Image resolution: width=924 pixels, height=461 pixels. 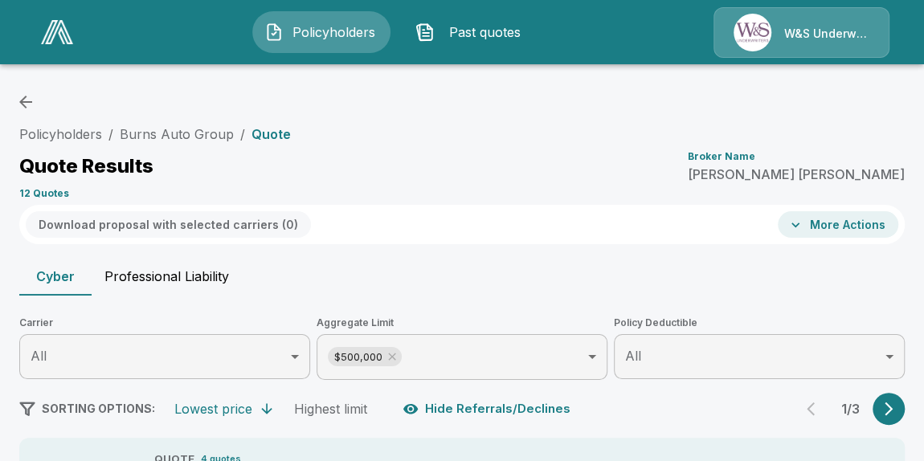 What do you see at coordinates (488, 409) in the screenshot?
I see `button: Hide Referrals/Declines` at bounding box center [488, 409].